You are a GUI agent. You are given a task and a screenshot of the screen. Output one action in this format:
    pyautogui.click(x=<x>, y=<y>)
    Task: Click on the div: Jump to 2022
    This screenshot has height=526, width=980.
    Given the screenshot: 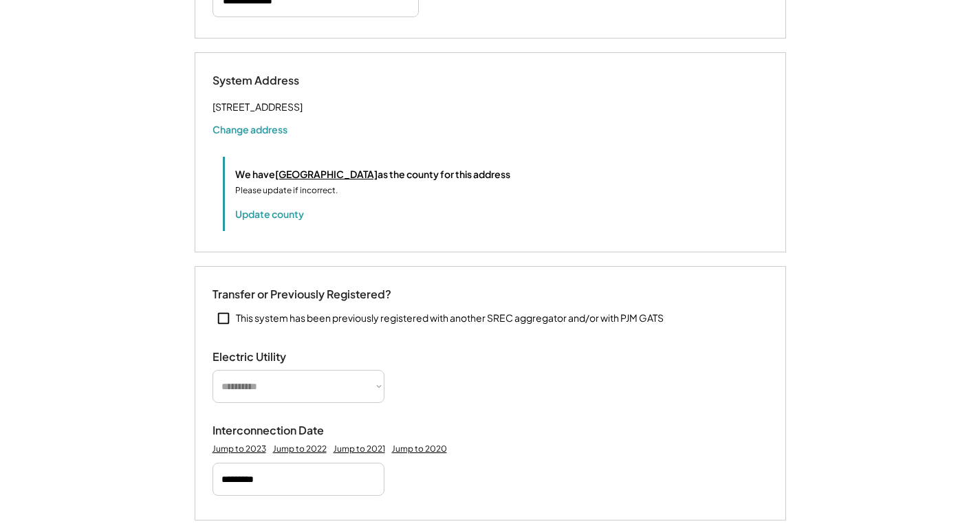 What is the action you would take?
    pyautogui.click(x=300, y=449)
    